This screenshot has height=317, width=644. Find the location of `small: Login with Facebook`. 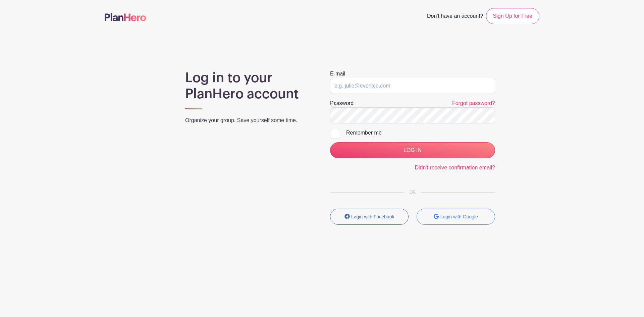

small: Login with Facebook is located at coordinates (373, 217).